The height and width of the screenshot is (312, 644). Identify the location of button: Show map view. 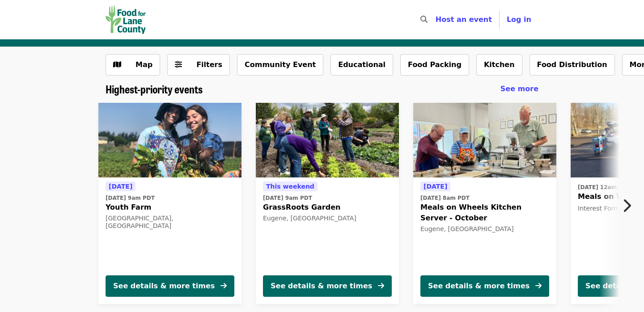
(133, 64).